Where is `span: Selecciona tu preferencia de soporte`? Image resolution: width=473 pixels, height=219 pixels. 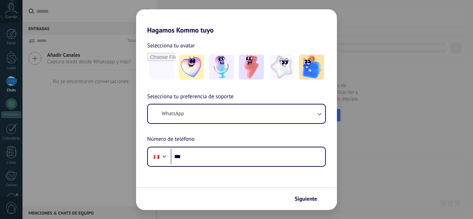
span: Selecciona tu preferencia de soporte is located at coordinates (190, 97).